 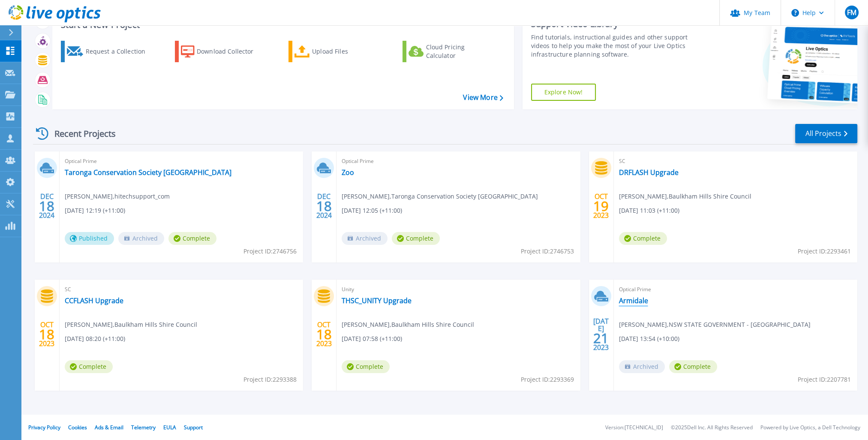 What do you see at coordinates (44, 427) in the screenshot?
I see `a: Privacy Policy` at bounding box center [44, 427].